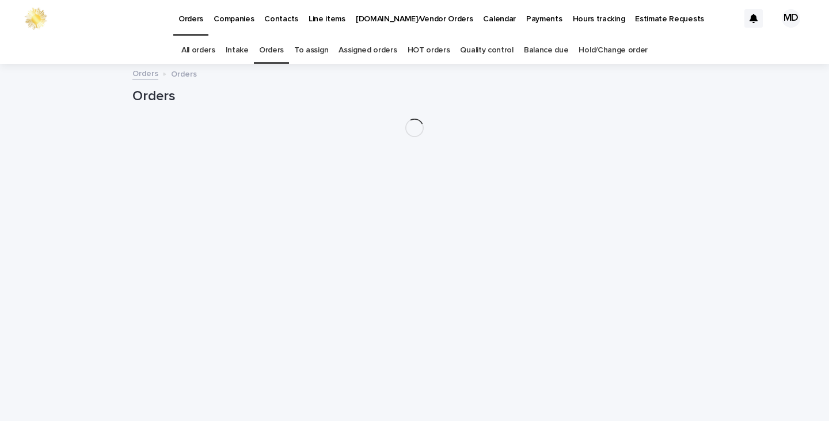  I want to click on div: MD, so click(791, 18).